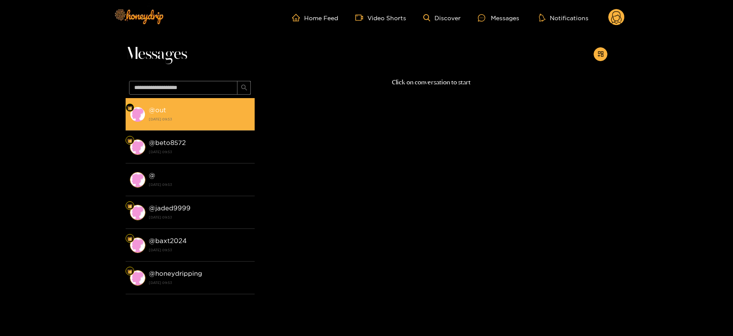  I want to click on div: Messages, so click(499, 18).